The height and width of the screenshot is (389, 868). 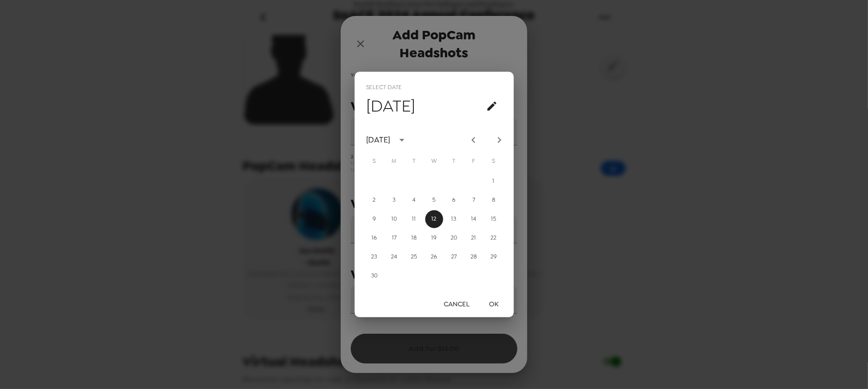 What do you see at coordinates (454, 161) in the screenshot?
I see `span: Thursday` at bounding box center [454, 161].